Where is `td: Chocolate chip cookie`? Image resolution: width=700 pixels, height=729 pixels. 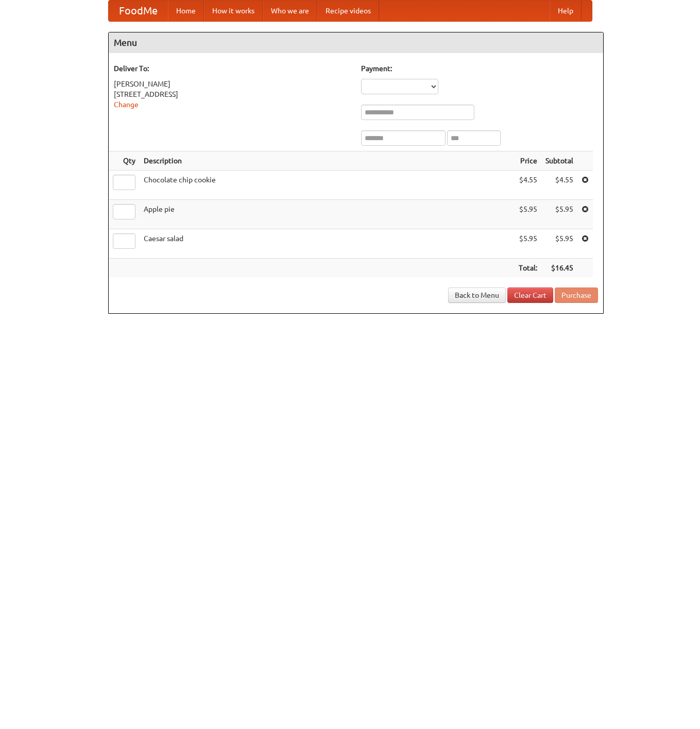
td: Chocolate chip cookie is located at coordinates (328, 185).